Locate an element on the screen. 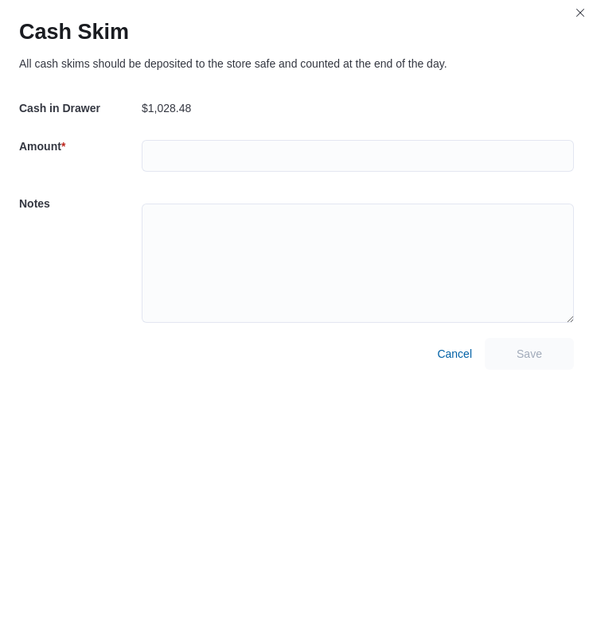  button: Closes this modal window is located at coordinates (580, 13).